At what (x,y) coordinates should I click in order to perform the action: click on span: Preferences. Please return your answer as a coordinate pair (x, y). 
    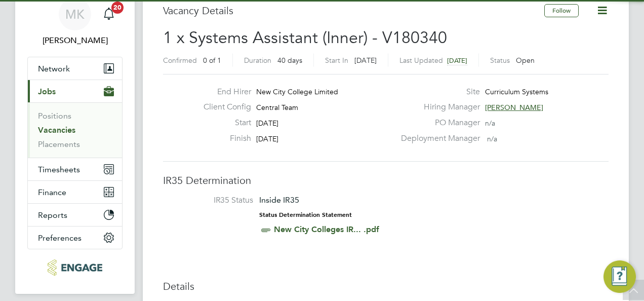
    Looking at the image, I should click on (60, 238).